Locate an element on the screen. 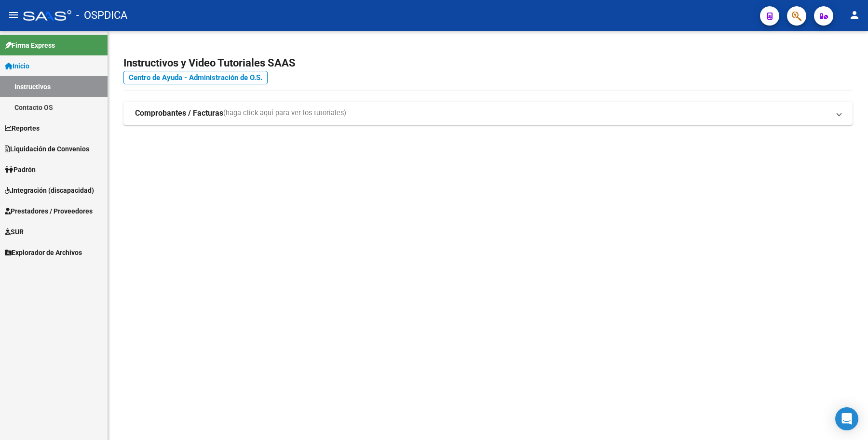 The width and height of the screenshot is (868, 440). span: Firma Express is located at coordinates (30, 45).